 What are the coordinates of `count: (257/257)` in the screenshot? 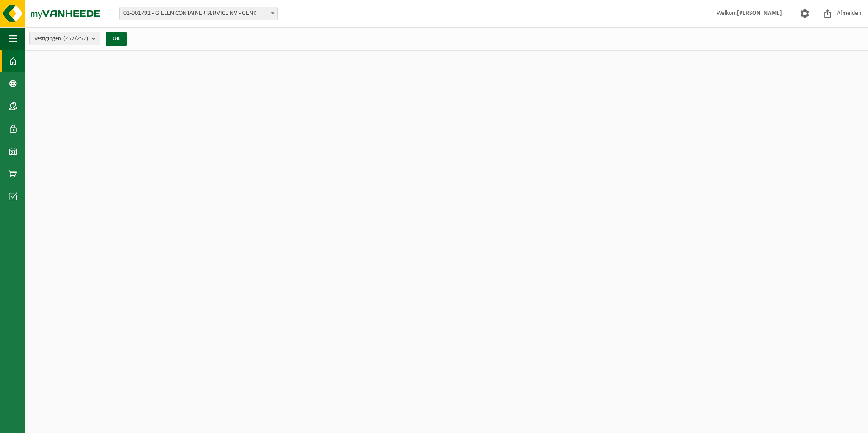 It's located at (75, 38).